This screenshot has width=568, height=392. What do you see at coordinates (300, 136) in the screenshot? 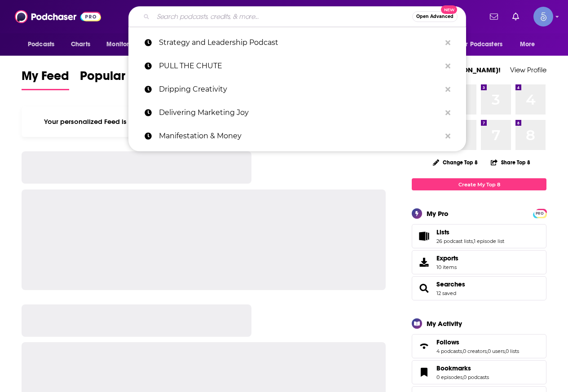
I see `p: Manifestation & Money` at bounding box center [300, 136].